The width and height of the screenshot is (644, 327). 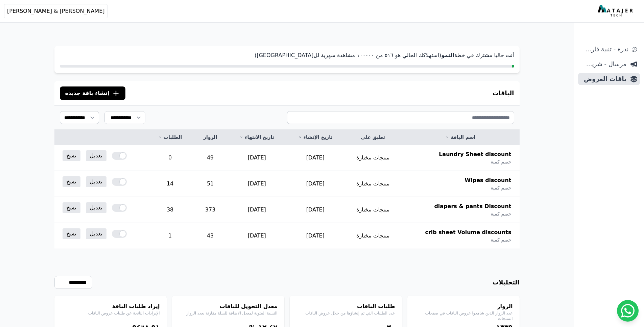 I want to click on td: 49, so click(x=210, y=158).